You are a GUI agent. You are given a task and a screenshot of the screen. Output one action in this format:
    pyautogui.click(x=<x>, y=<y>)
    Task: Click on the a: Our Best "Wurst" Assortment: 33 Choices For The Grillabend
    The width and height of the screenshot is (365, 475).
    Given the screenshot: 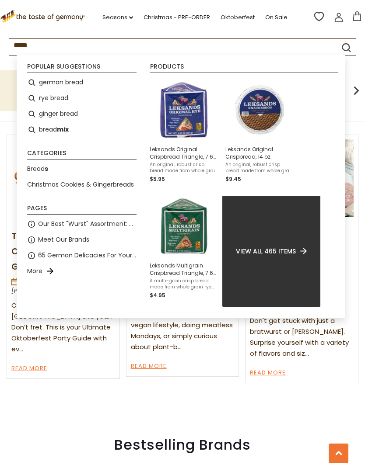 What is the action you would take?
    pyautogui.click(x=87, y=224)
    